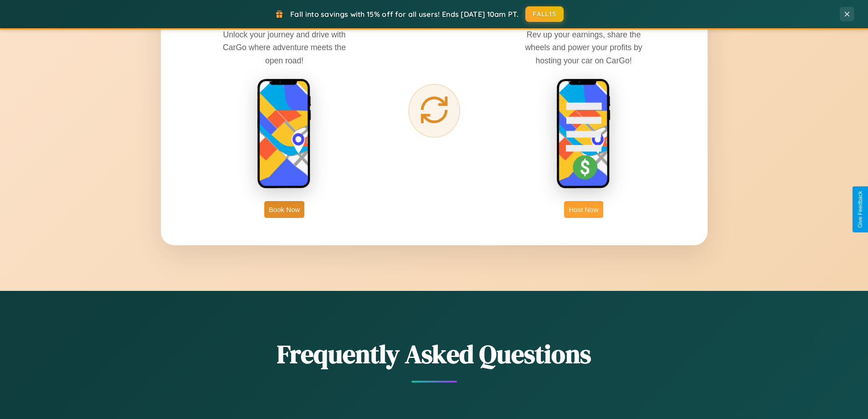  What do you see at coordinates (583, 47) in the screenshot?
I see `p: Rev up your earnings, share the wheels and power your profits by hosting your car on CarGo!` at bounding box center [583, 47].